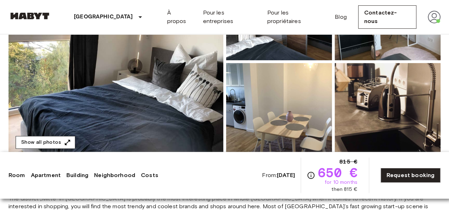 This screenshot has height=210, width=449. What do you see at coordinates (410, 176) in the screenshot?
I see `a: Request booking` at bounding box center [410, 176].